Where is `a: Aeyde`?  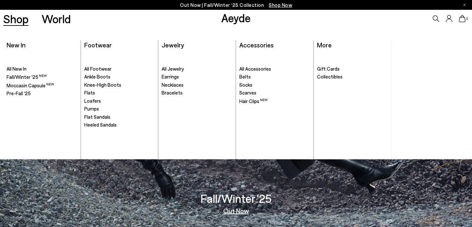 a: Aeyde is located at coordinates (236, 18).